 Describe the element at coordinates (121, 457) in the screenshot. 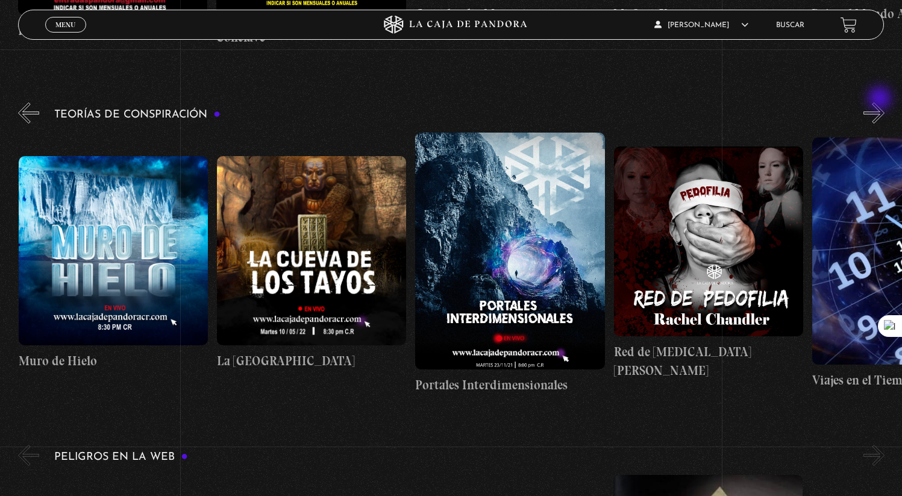

I see `h3: Peligros en la web` at that location.